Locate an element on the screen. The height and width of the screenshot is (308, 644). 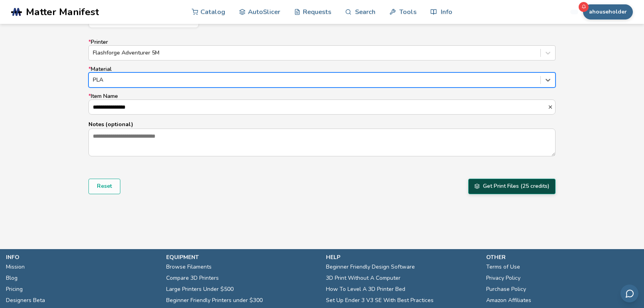
textarea: Notes (optional) is located at coordinates (322, 143).